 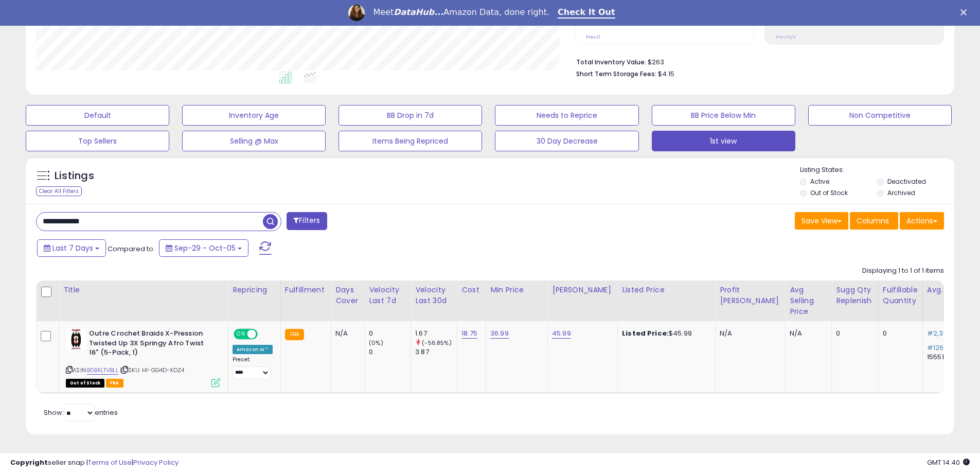 What do you see at coordinates (356, 13) in the screenshot?
I see `img: Profile image for Georgie` at bounding box center [356, 13].